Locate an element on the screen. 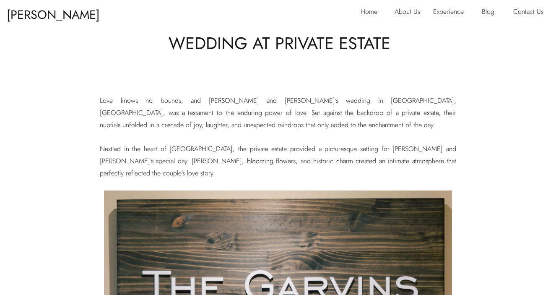  a: Blog is located at coordinates (491, 13).